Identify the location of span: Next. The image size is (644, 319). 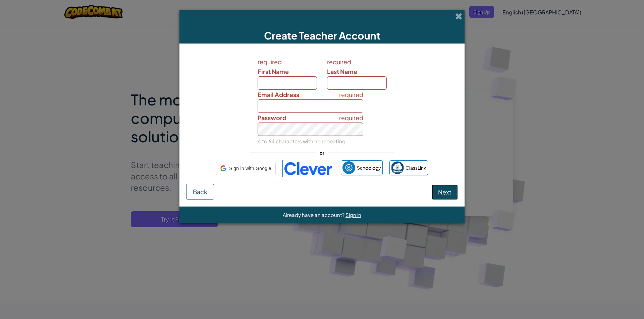
(445, 192).